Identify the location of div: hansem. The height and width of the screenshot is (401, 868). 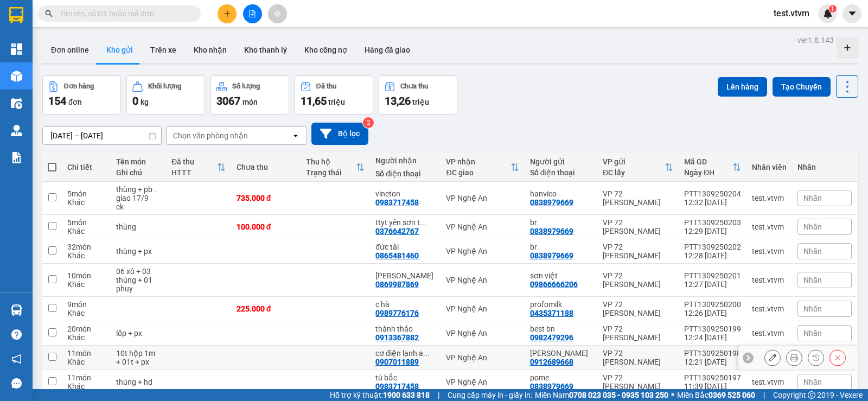
(405, 275).